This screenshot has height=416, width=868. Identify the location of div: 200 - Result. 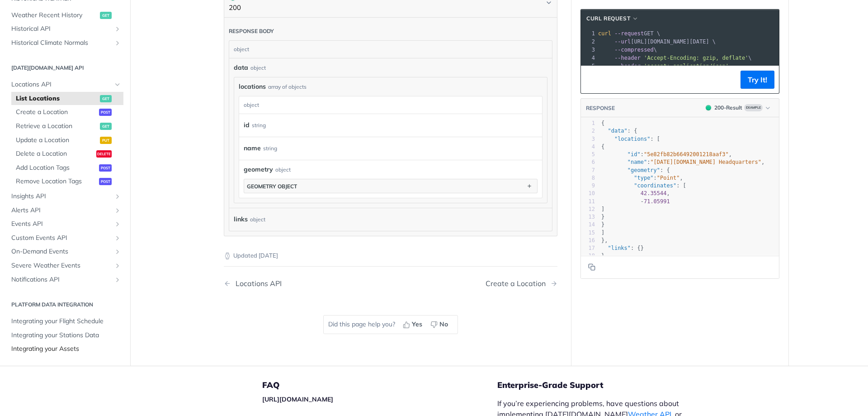
(728, 107).